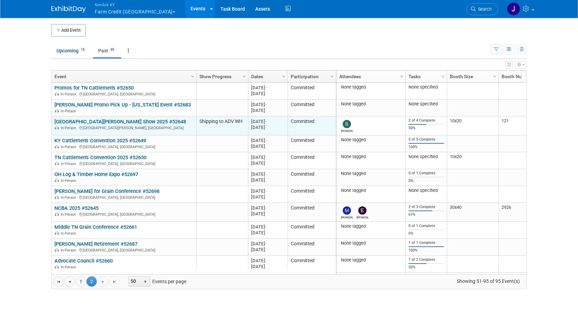  What do you see at coordinates (103, 282) in the screenshot?
I see `a: Go to the next page` at bounding box center [103, 282].